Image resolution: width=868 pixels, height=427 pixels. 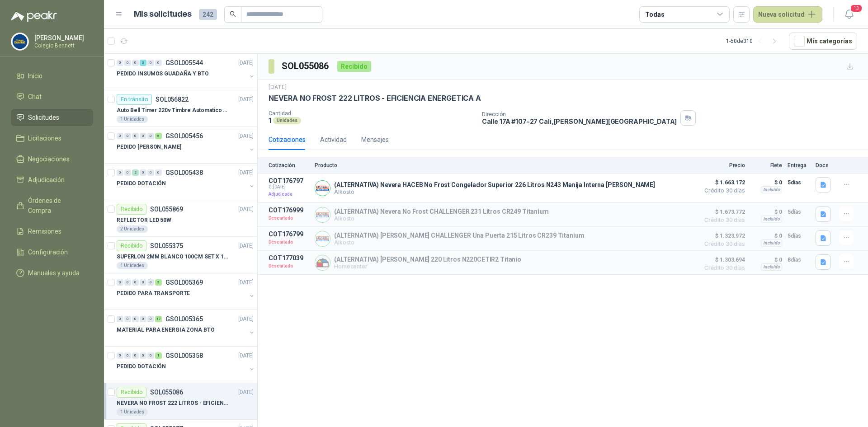 What do you see at coordinates (289, 210) in the screenshot?
I see `p: COT176999` at bounding box center [289, 210].